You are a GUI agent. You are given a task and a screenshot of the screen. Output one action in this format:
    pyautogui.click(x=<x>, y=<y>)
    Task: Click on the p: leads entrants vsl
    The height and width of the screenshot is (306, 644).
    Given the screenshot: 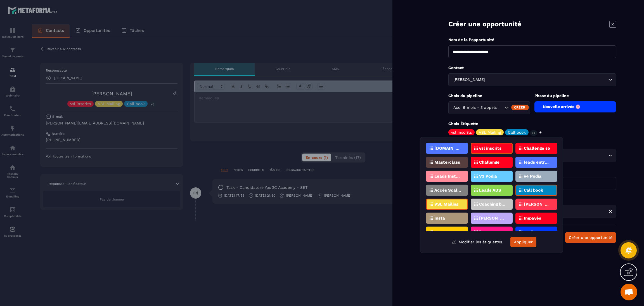 What is the action you would take?
    pyautogui.click(x=537, y=162)
    